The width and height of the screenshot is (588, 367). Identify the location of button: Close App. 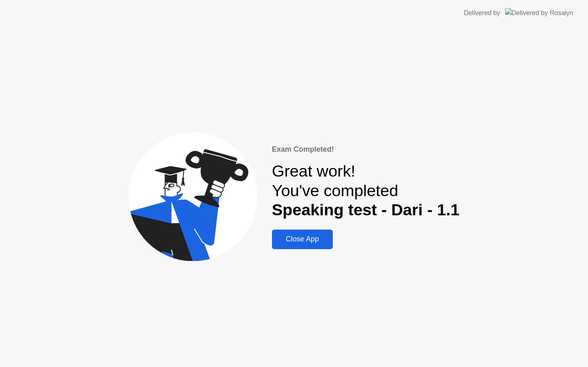
(302, 239).